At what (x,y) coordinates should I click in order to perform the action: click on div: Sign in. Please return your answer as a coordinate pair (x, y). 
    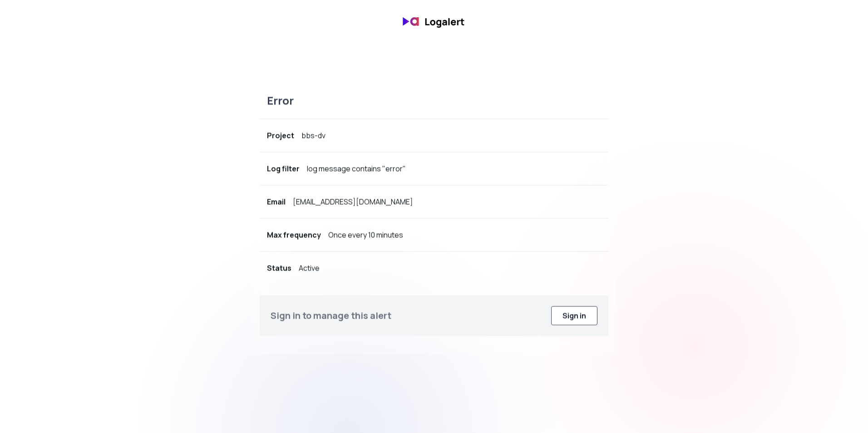
    Looking at the image, I should click on (574, 316).